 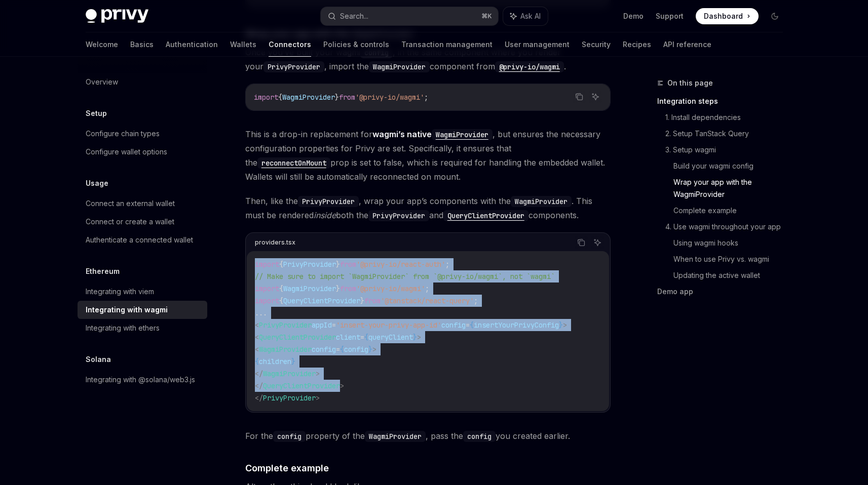 What do you see at coordinates (447, 45) in the screenshot?
I see `a: Transaction management` at bounding box center [447, 45].